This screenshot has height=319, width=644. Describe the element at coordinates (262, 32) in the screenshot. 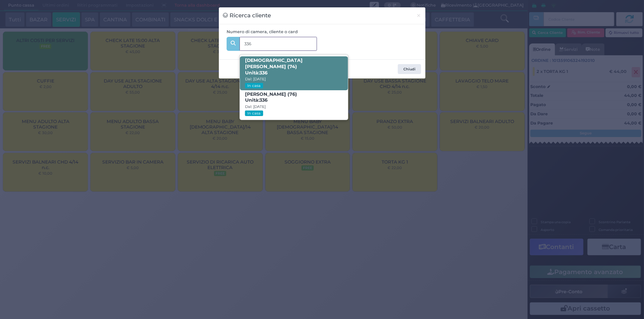

I see `label: Numero di camera, cliente o card` at that location.